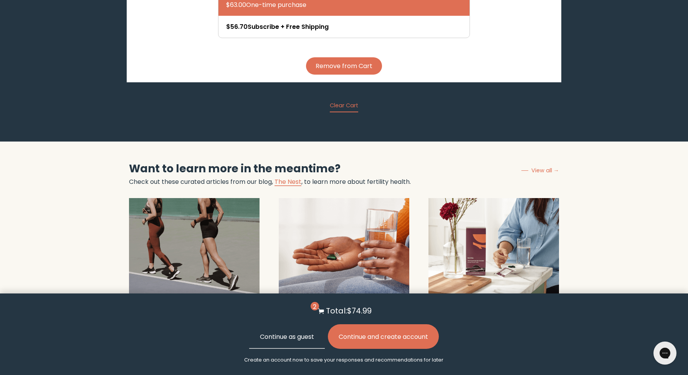 This screenshot has width=688, height=375. What do you see at coordinates (344, 66) in the screenshot?
I see `button: Remove from Cart` at bounding box center [344, 66].